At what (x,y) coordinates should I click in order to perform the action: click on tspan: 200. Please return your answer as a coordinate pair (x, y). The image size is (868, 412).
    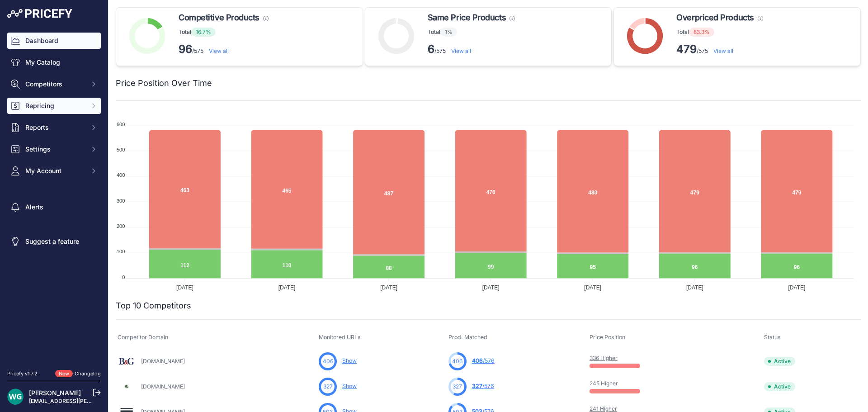
    Looking at the image, I should click on (121, 226).